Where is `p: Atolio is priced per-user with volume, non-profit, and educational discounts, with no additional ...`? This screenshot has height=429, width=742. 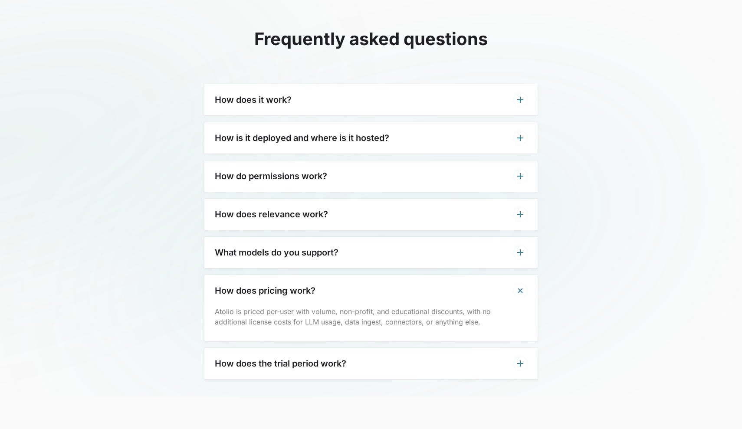
p: Atolio is priced per-user with volume, non-profit, and educational discounts, with no additional ... is located at coordinates (371, 317).